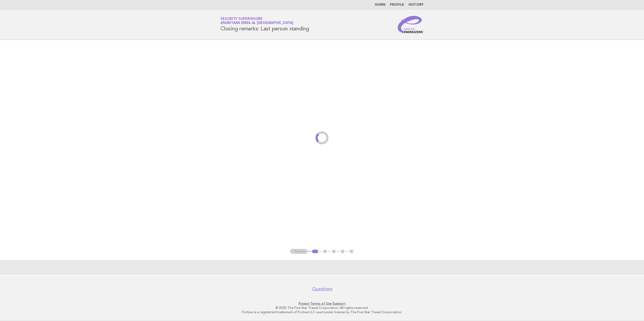  What do you see at coordinates (416, 5) in the screenshot?
I see `a: History` at bounding box center [416, 5].